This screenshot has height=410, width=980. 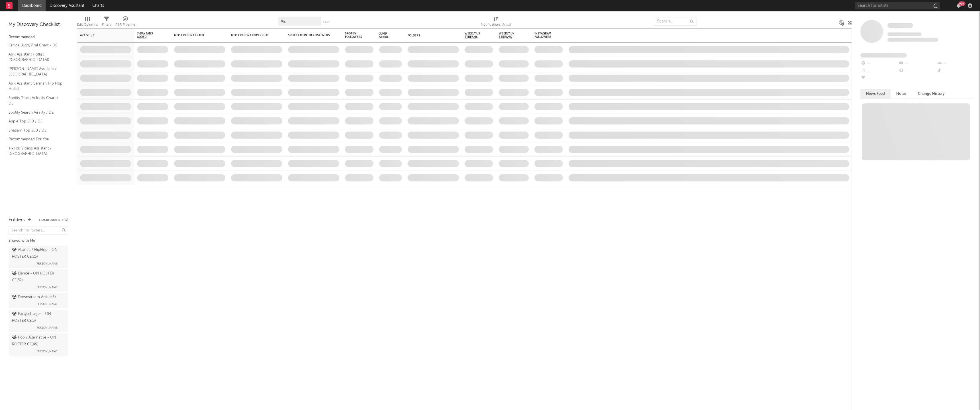 What do you see at coordinates (355, 35) in the screenshot?
I see `div: Spotify Followers` at bounding box center [355, 35].